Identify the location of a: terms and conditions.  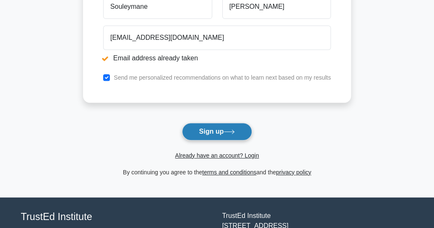
(229, 173).